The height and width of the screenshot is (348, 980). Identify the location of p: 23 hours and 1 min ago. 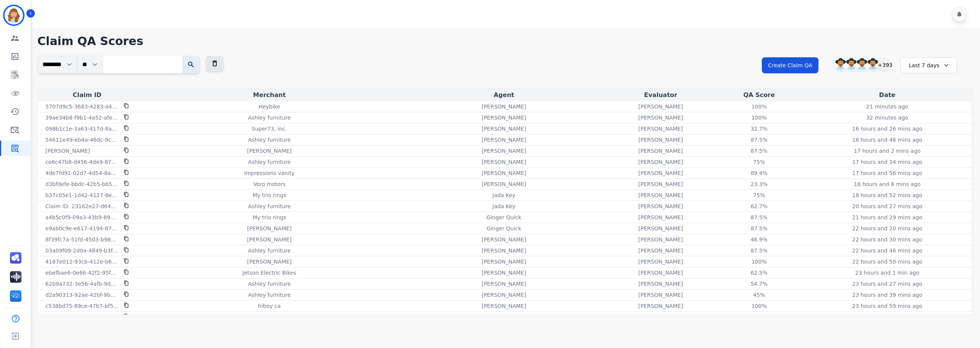
(887, 273).